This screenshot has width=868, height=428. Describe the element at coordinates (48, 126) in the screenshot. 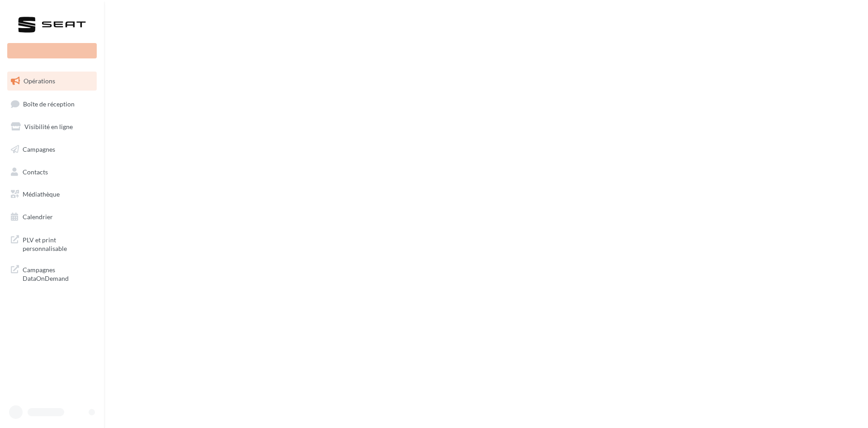

I see `span: Visibilité en ligne` at that location.